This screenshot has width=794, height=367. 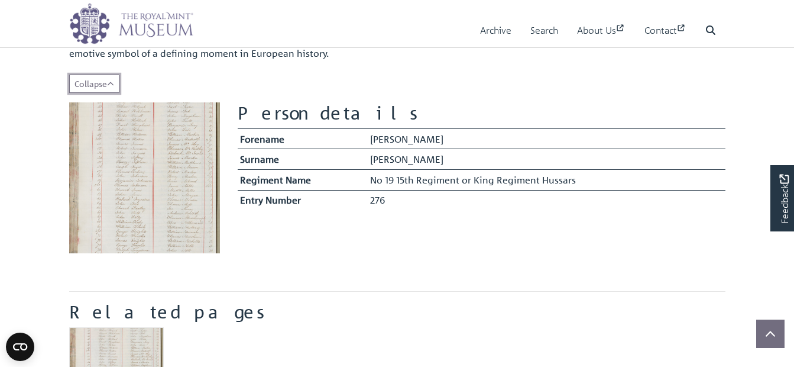 What do you see at coordinates (94, 83) in the screenshot?
I see `button: Show less of the content` at bounding box center [94, 83].